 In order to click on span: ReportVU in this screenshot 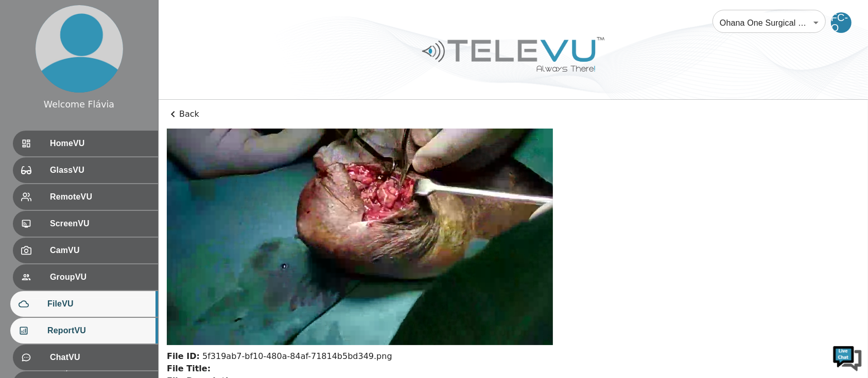, I will do `click(98, 331)`.